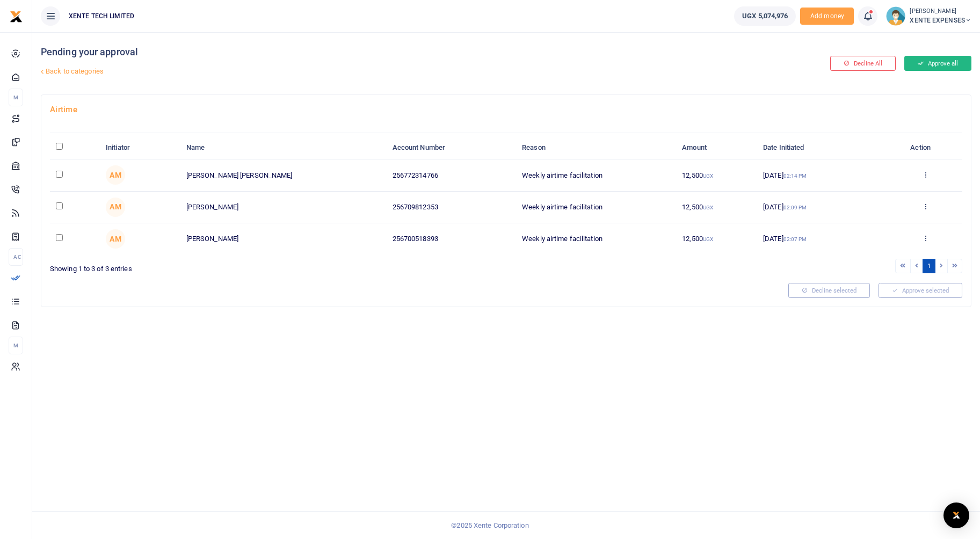 The image size is (980, 539). I want to click on a: logo-small logo-large logo-large, so click(16, 15).